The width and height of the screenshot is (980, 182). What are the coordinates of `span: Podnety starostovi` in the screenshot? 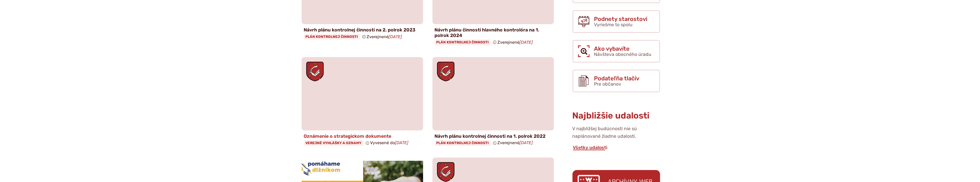 It's located at (621, 19).